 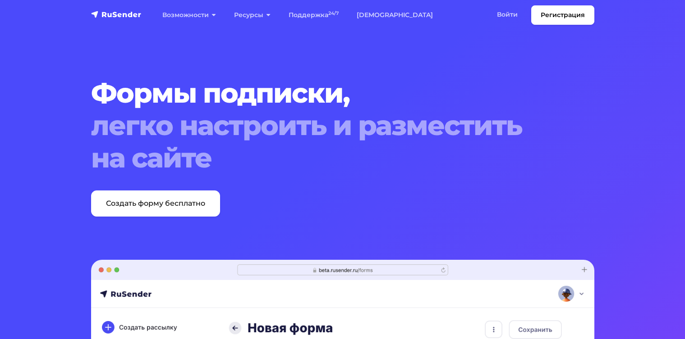 I want to click on h1: Формы подписки,, so click(x=321, y=126).